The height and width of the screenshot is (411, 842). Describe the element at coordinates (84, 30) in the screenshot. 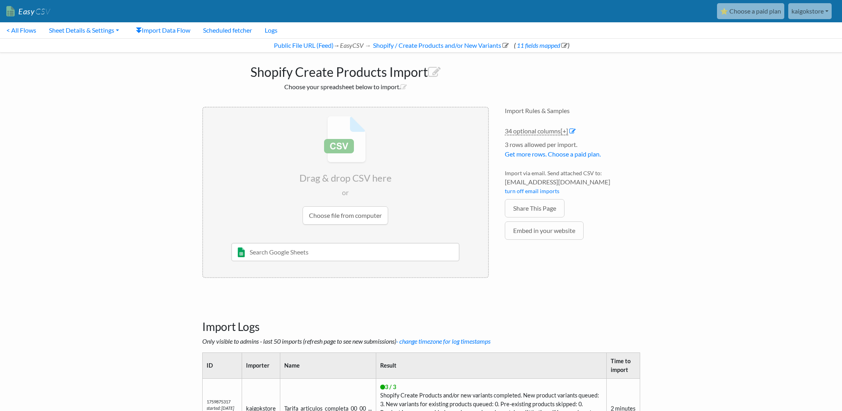

I see `a: Sheet Details & Settings` at that location.